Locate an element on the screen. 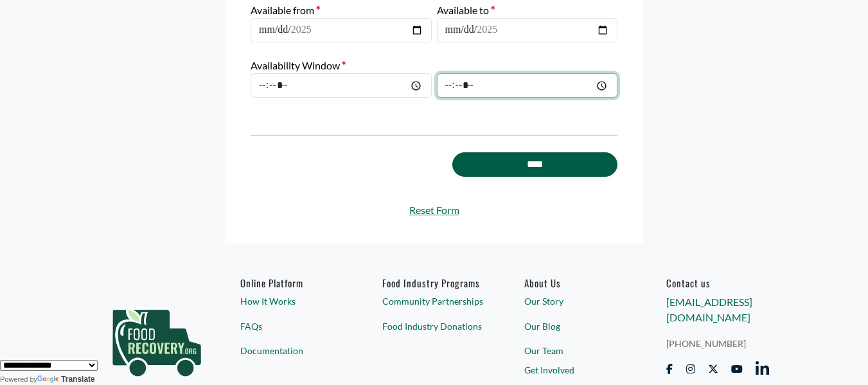  h6: Online Platform is located at coordinates (291, 283).